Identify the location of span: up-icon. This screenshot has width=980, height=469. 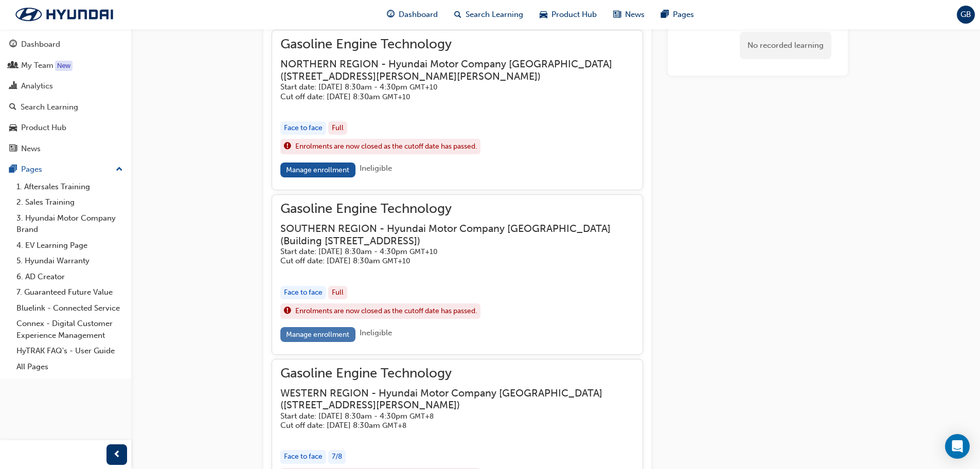
(119, 169).